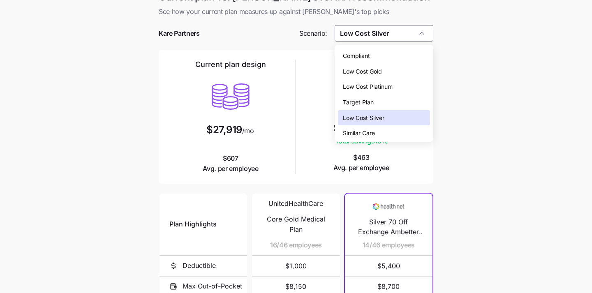  Describe the element at coordinates (248, 131) in the screenshot. I see `span: /mo` at that location.